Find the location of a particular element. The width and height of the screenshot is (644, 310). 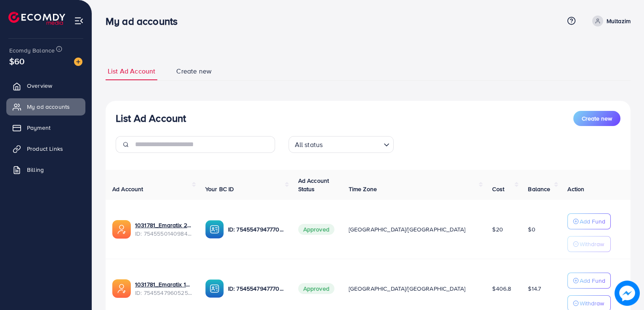

a: 1031781_Emaratix 2_1756835320982 is located at coordinates (163, 225).